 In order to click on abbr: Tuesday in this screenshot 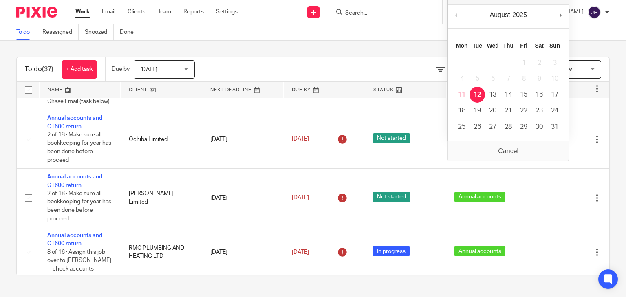, I will do `click(477, 46)`.